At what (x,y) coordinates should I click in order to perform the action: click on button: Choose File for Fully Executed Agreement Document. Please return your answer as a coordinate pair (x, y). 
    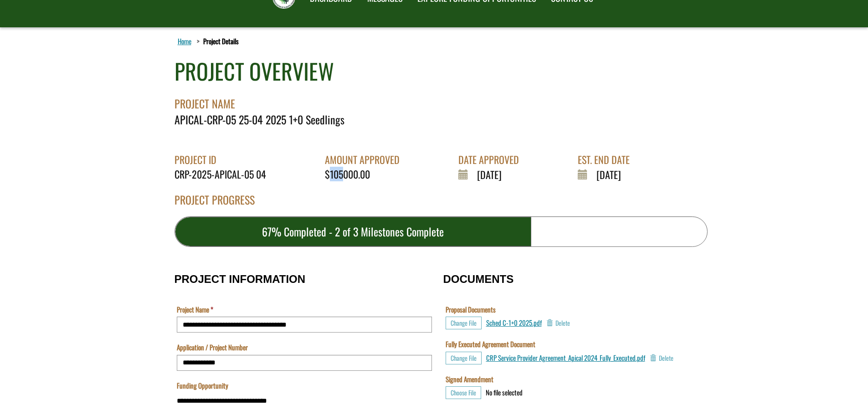
    Looking at the image, I should click on (464, 358).